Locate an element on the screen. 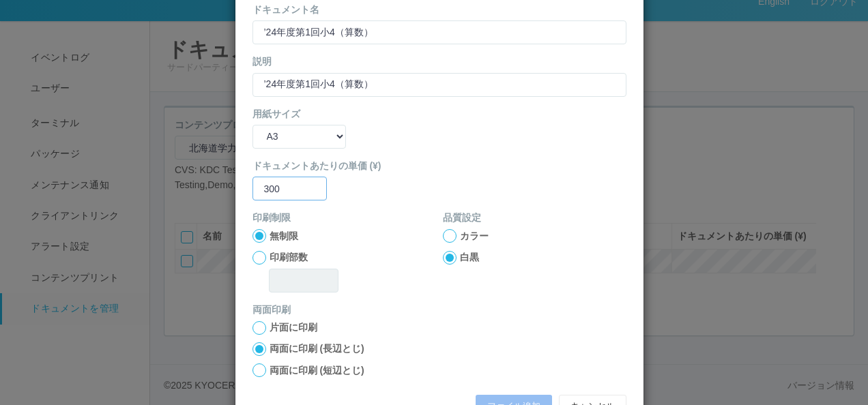 This screenshot has height=405, width=868. label: 両面印刷 is located at coordinates (271, 309).